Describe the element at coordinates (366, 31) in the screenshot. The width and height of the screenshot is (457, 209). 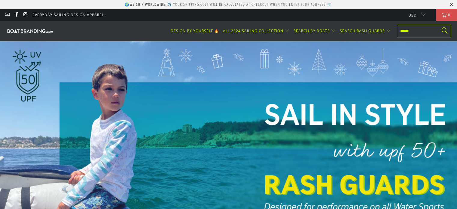
I see `summary: SEARCH RASH GUARDS` at that location.